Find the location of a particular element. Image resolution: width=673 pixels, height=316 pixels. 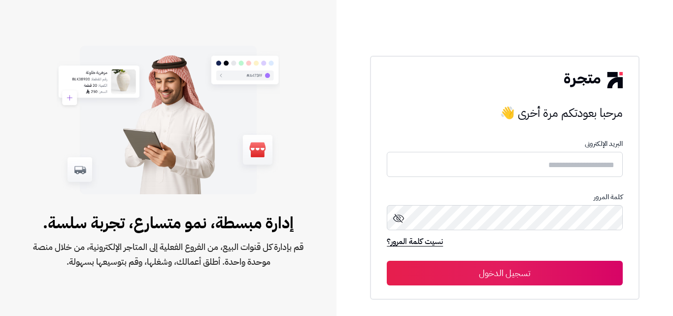

h3: مرحبا بعودتكم مرة أخرى 👋 is located at coordinates (505, 113).